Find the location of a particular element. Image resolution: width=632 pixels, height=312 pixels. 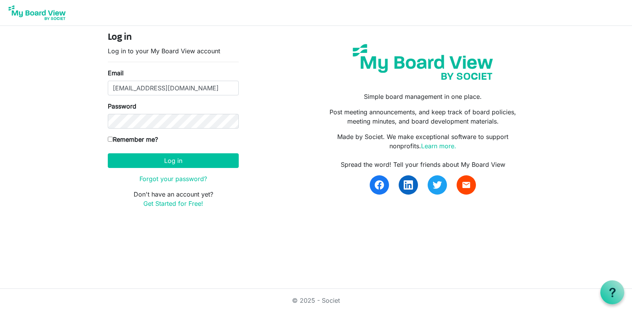

img: my-board-view-societ.svg is located at coordinates (423, 62).